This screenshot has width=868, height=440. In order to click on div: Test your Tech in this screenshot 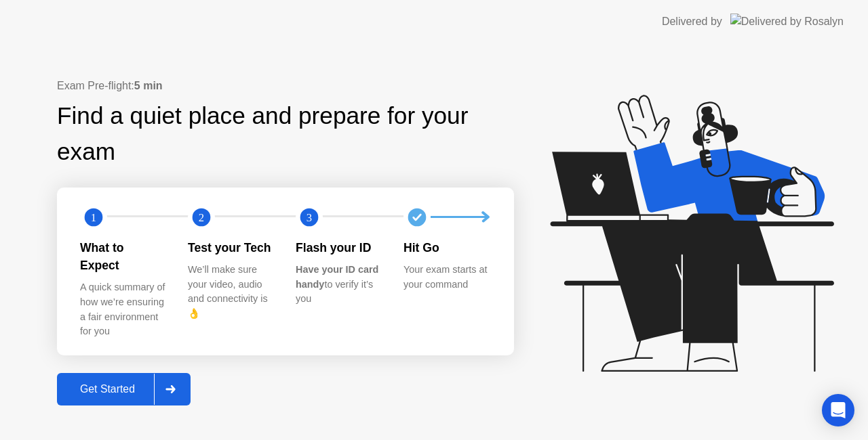, I will do `click(230, 248)`.